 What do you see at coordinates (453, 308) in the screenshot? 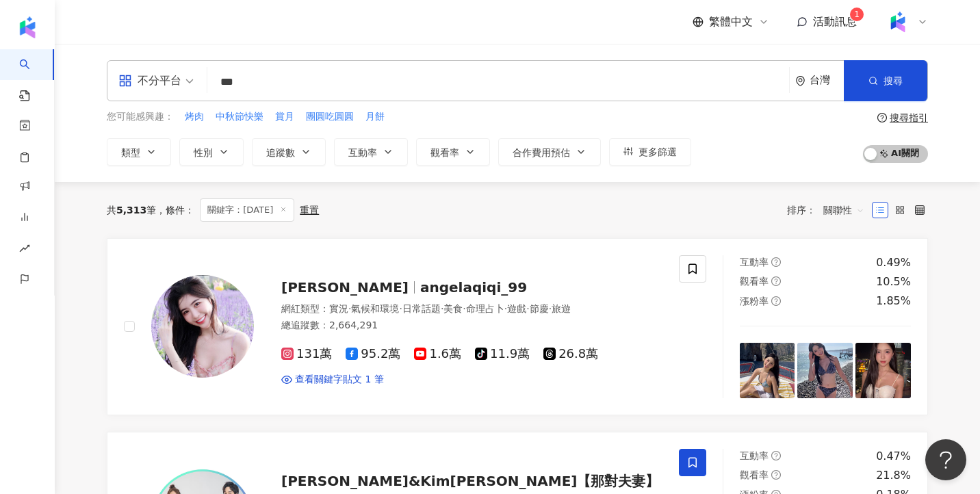
I see `span: 美食` at bounding box center [453, 308].